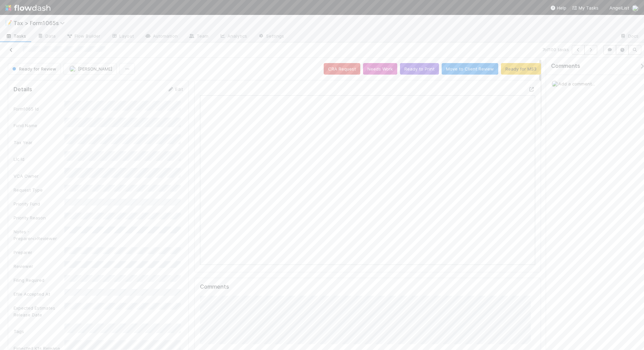  Describe the element at coordinates (380, 69) in the screenshot. I see `button: Needs Work` at that location.